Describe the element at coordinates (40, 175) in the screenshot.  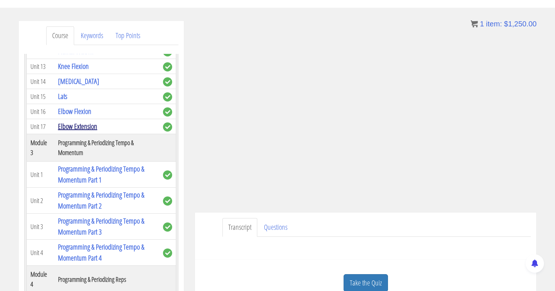
I see `td: Unit 1` at that location.